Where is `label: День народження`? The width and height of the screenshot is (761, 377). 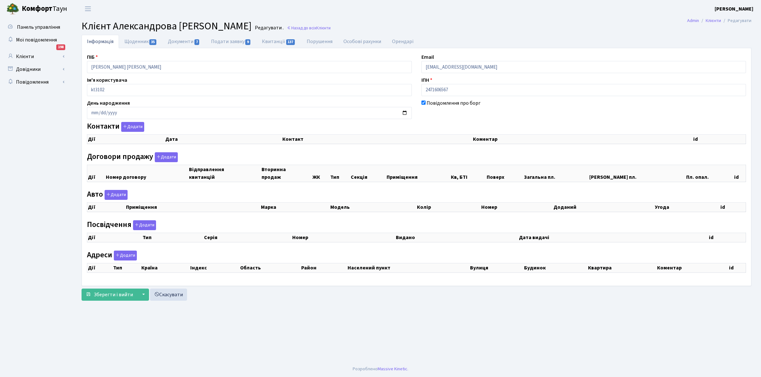
label: День народження is located at coordinates (108, 103).